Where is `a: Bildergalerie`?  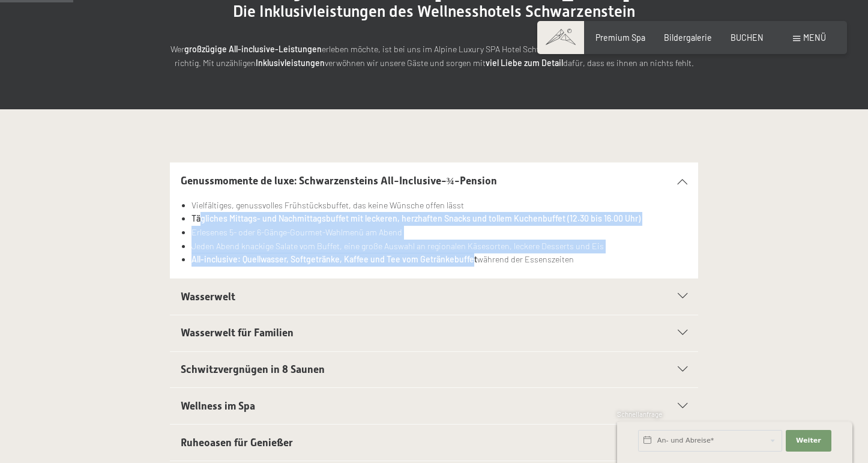 a: Bildergalerie is located at coordinates (688, 37).